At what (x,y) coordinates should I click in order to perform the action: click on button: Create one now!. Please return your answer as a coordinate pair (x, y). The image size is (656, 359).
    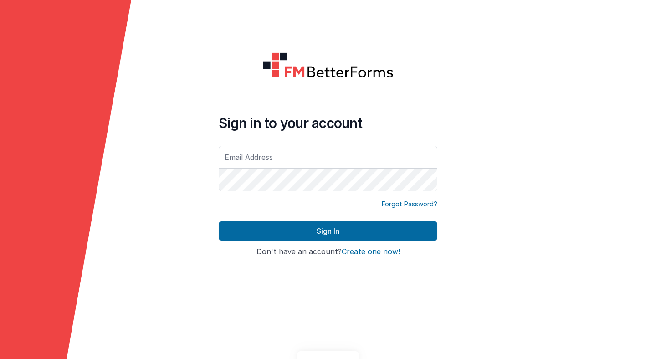
    Looking at the image, I should click on (371, 252).